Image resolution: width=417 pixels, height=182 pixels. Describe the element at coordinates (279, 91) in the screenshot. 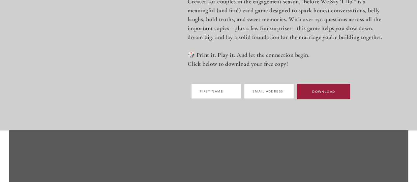

I see `span: ess` at that location.